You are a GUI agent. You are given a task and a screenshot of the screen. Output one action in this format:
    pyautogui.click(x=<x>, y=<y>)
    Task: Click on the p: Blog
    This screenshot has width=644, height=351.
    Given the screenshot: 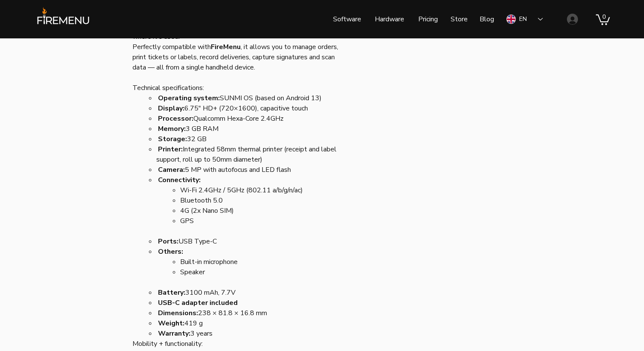 What is the action you would take?
    pyautogui.click(x=486, y=19)
    